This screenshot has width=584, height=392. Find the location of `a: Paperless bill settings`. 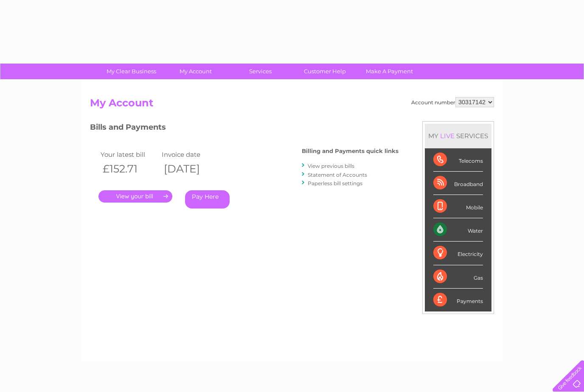

a: Paperless bill settings is located at coordinates (335, 183).